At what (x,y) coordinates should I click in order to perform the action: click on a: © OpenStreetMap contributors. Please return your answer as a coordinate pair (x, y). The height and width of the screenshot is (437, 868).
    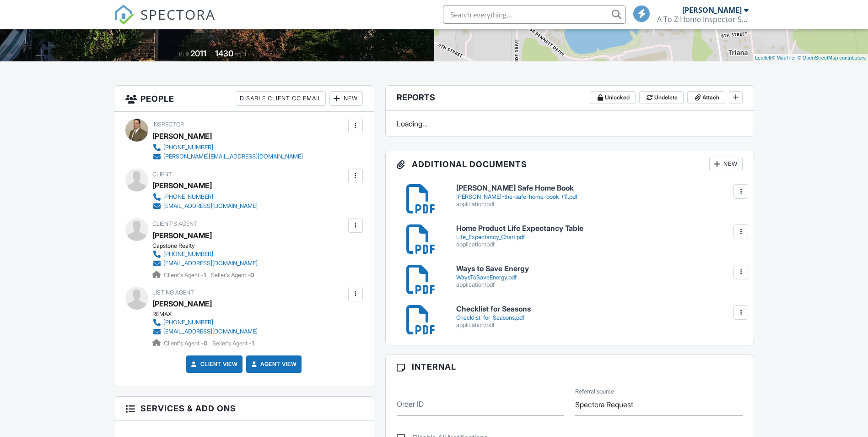
    Looking at the image, I should click on (832, 58).